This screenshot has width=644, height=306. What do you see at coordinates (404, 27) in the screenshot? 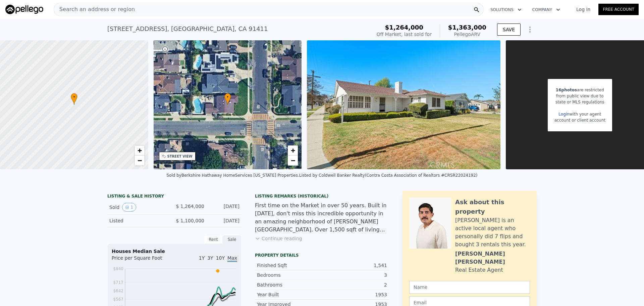
I see `span: $1,264,000` at bounding box center [404, 27].